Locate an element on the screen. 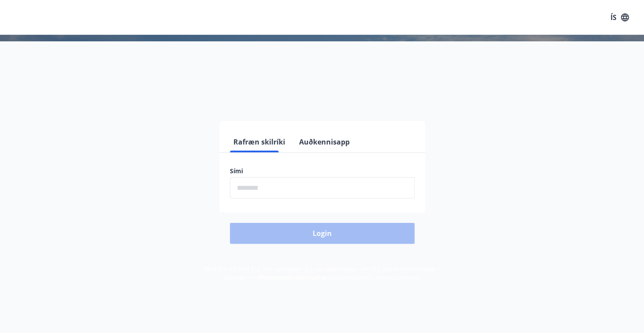 The width and height of the screenshot is (644, 333). button: Rafræn skilríki is located at coordinates (259, 142).